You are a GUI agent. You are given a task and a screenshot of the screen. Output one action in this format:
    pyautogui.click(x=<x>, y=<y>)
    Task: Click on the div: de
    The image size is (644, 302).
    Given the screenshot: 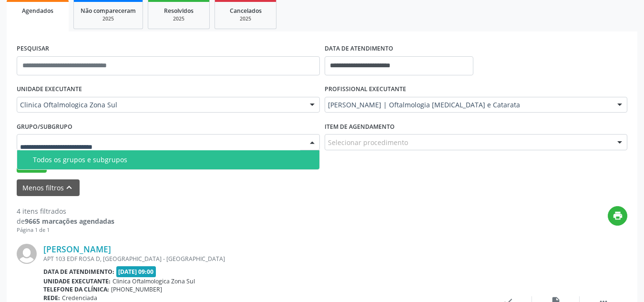 What is the action you would take?
    pyautogui.click(x=65, y=221)
    